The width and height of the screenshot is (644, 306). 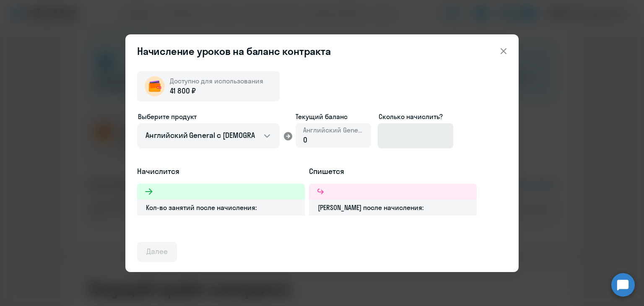 What do you see at coordinates (221, 208) in the screenshot?
I see `div: Кол-во занятий после начисления:` at bounding box center [221, 208].